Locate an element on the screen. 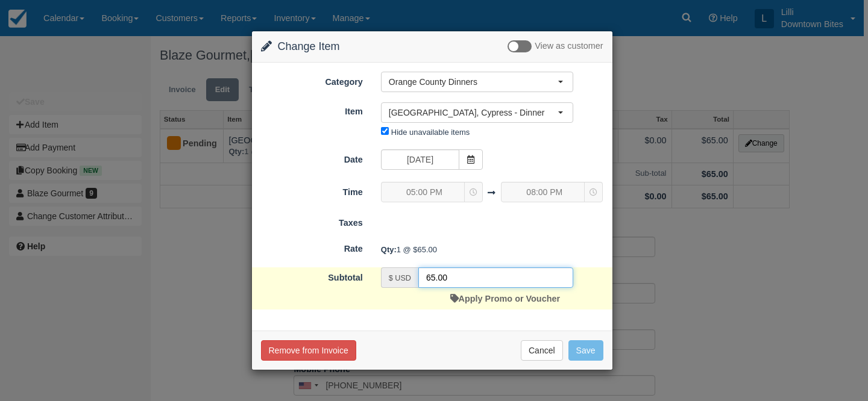  strong: Qty is located at coordinates (389, 250).